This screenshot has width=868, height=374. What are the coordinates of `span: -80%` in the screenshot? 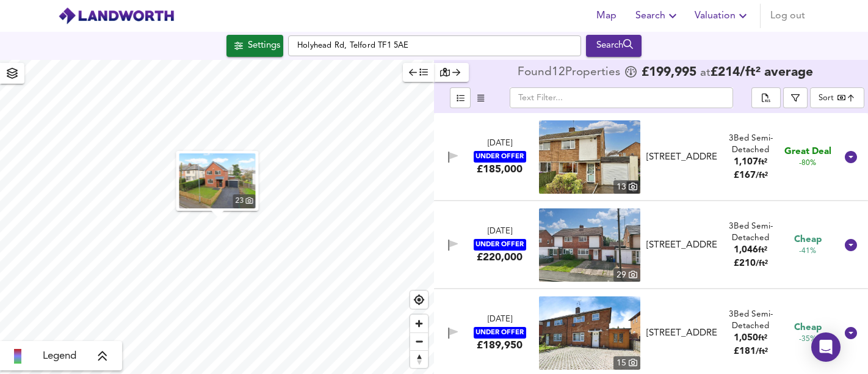 It's located at (808, 163).